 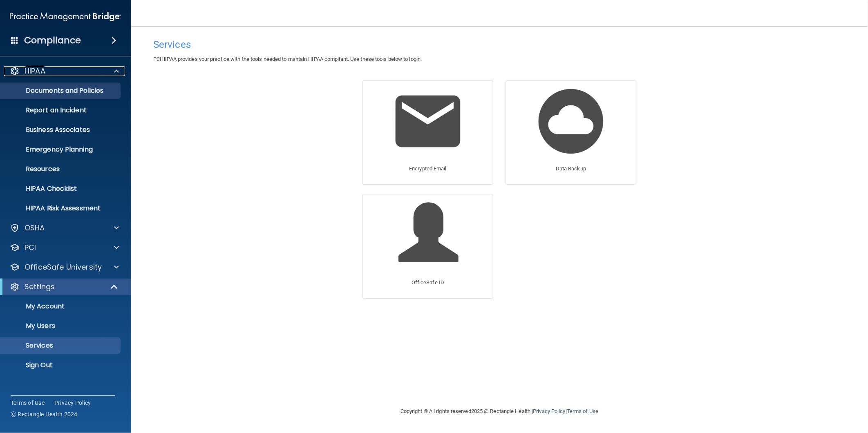 I want to click on p: Sign Out, so click(x=61, y=366).